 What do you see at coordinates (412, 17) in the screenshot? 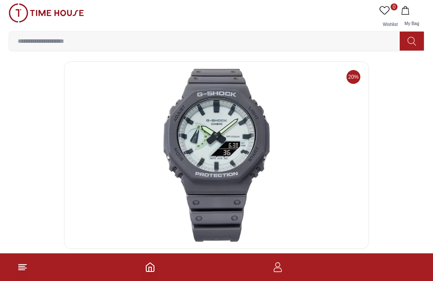
I see `button: My Bag` at bounding box center [412, 17].